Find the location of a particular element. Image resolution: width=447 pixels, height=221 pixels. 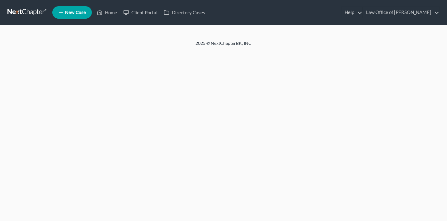

new-legal-case-button: New Case is located at coordinates (72, 12).